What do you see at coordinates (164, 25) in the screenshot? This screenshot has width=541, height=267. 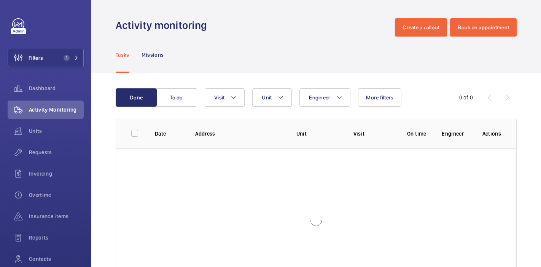 I see `h1: Activity monitoring` at bounding box center [164, 25].